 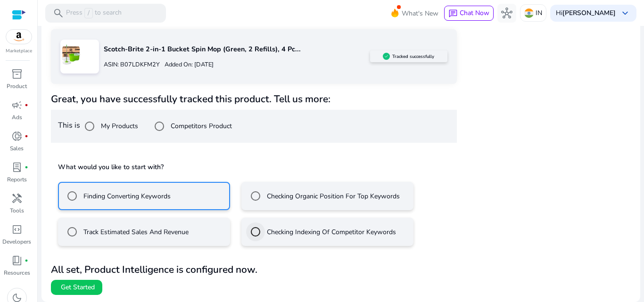 What do you see at coordinates (539, 13) in the screenshot?
I see `p: IN` at bounding box center [539, 13].